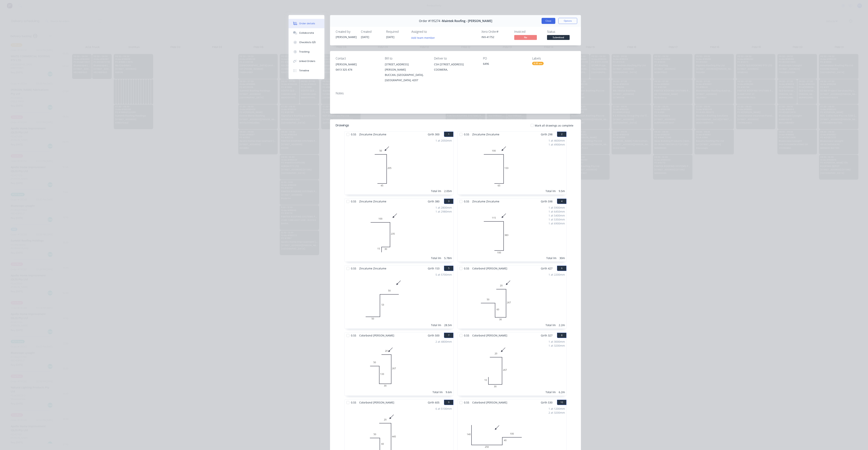  I want to click on div: 1 at 6450mm, so click(557, 211).